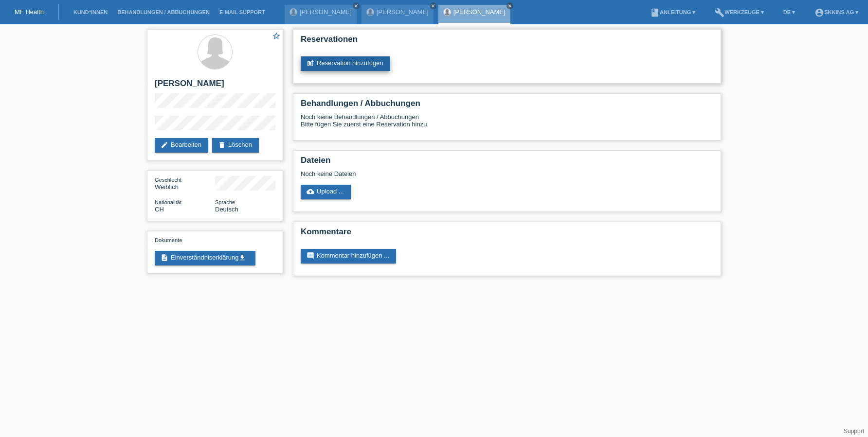 The width and height of the screenshot is (868, 437). I want to click on a: DE ▾, so click(789, 12).